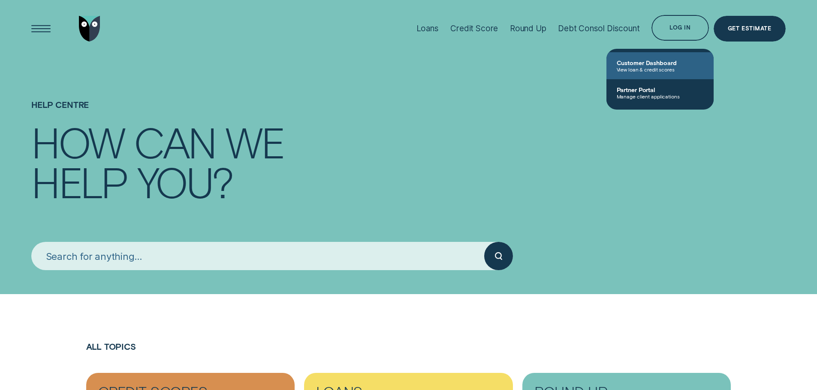 This screenshot has width=817, height=390. Describe the element at coordinates (660, 96) in the screenshot. I see `span: Manage client applications` at that location.